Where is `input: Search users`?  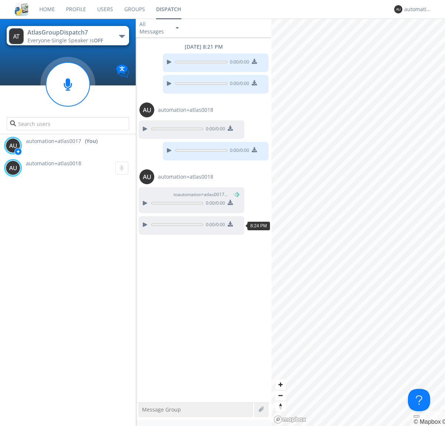 input: Search users is located at coordinates (68, 124).